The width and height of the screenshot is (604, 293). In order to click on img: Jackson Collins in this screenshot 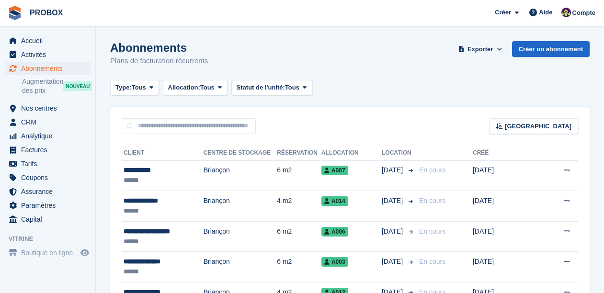, I will do `click(566, 12)`.